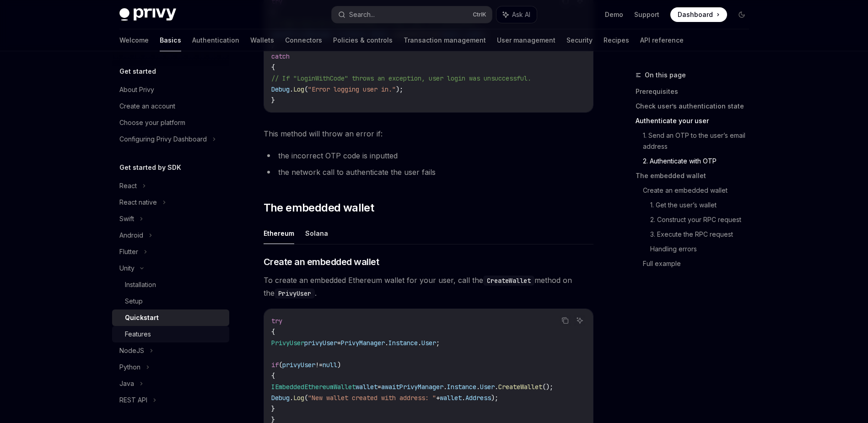 This screenshot has width=868, height=423. I want to click on a: Choose your platform, so click(171, 123).